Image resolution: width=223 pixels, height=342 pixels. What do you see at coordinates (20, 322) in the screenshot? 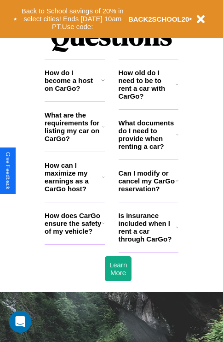
I see `div: Open Intercom Messenger` at bounding box center [20, 322].